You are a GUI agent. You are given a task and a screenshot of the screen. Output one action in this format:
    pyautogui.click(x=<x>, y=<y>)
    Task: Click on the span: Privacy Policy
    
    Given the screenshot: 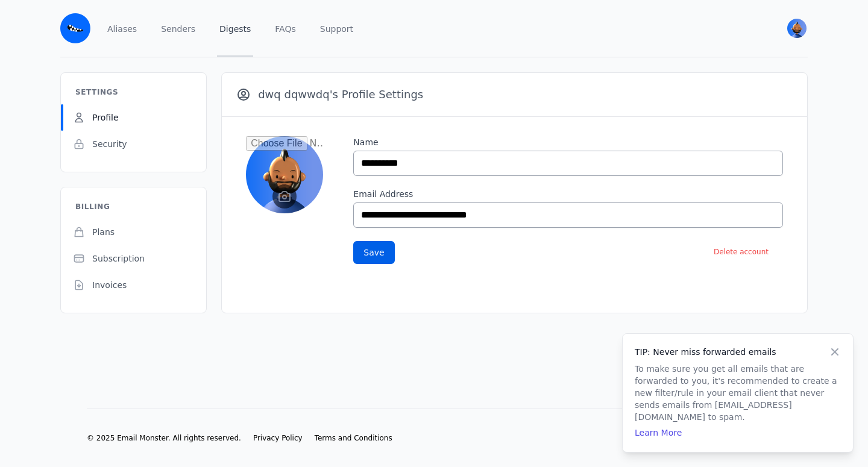 What is the action you would take?
    pyautogui.click(x=278, y=438)
    